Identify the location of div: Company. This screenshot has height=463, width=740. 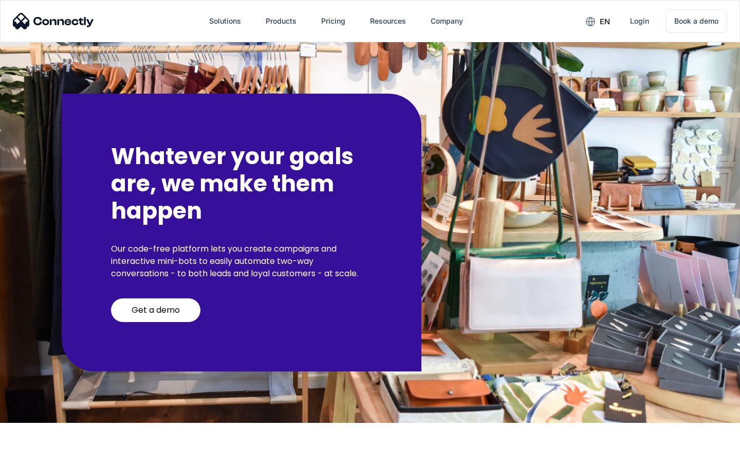
(447, 21).